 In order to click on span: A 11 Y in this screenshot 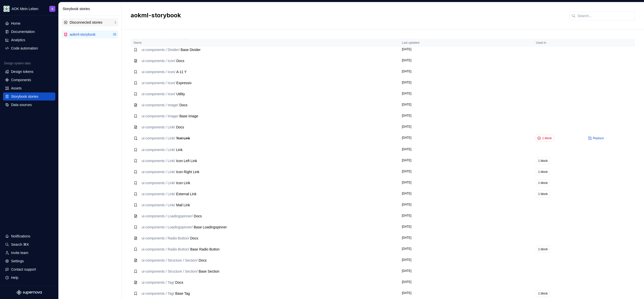, I will do `click(181, 72)`.